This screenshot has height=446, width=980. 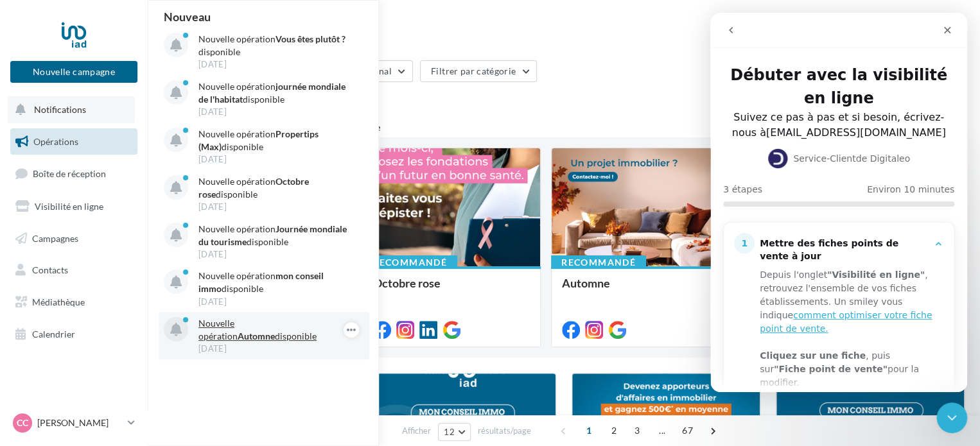 I want to click on button: go back, so click(x=20, y=17).